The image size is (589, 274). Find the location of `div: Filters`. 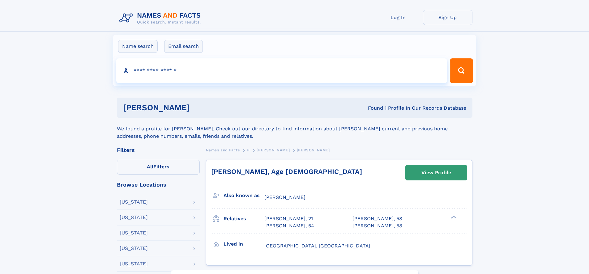

div: Filters is located at coordinates (158, 150).